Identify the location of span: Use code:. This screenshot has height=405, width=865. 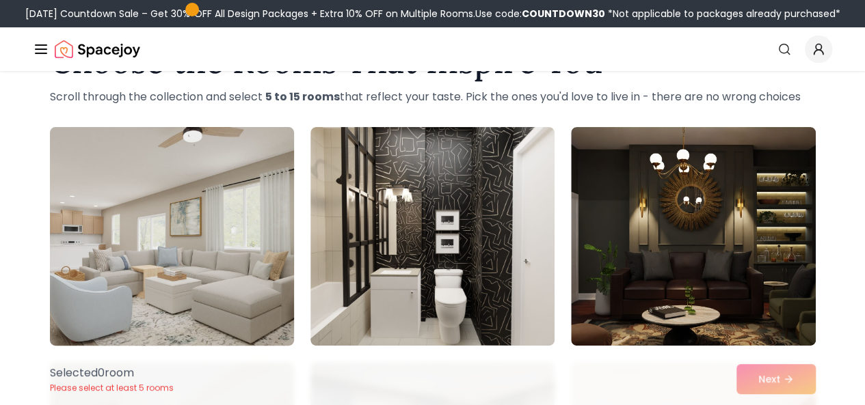
(540, 14).